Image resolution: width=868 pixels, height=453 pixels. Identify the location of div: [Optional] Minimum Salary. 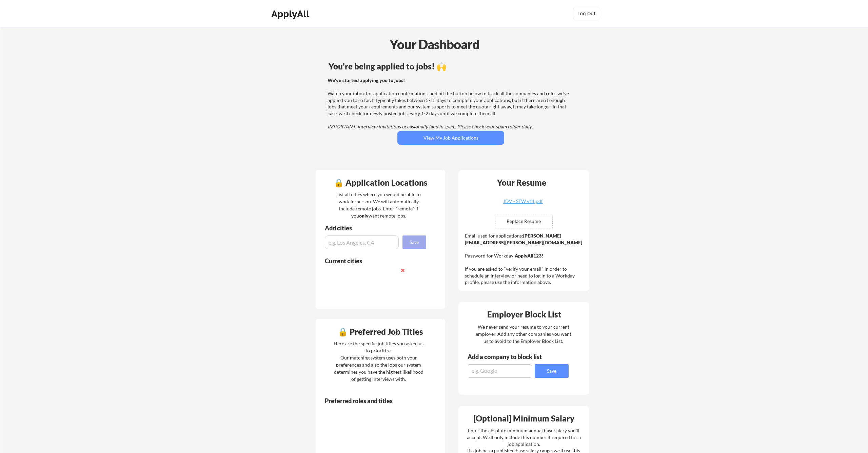
(524, 419).